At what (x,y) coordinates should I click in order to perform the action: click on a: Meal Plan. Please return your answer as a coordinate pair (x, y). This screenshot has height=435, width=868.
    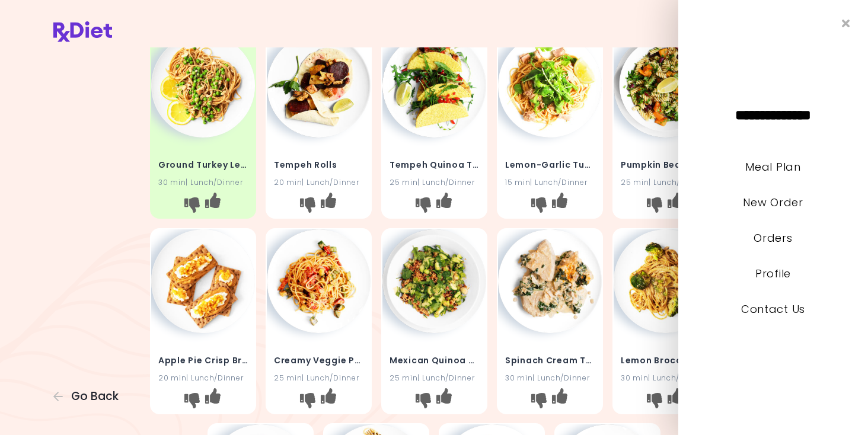
    Looking at the image, I should click on (773, 167).